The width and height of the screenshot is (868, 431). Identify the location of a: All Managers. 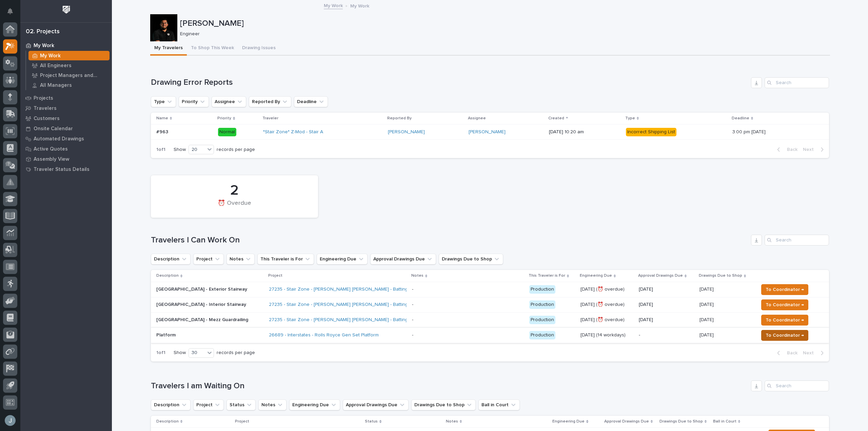
(69, 85).